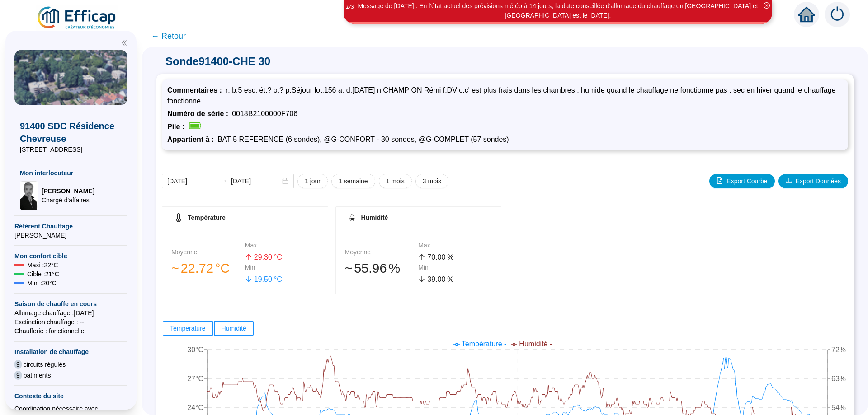 The height and width of the screenshot is (415, 868). What do you see at coordinates (258, 257) in the screenshot?
I see `span: 29` at bounding box center [258, 257].